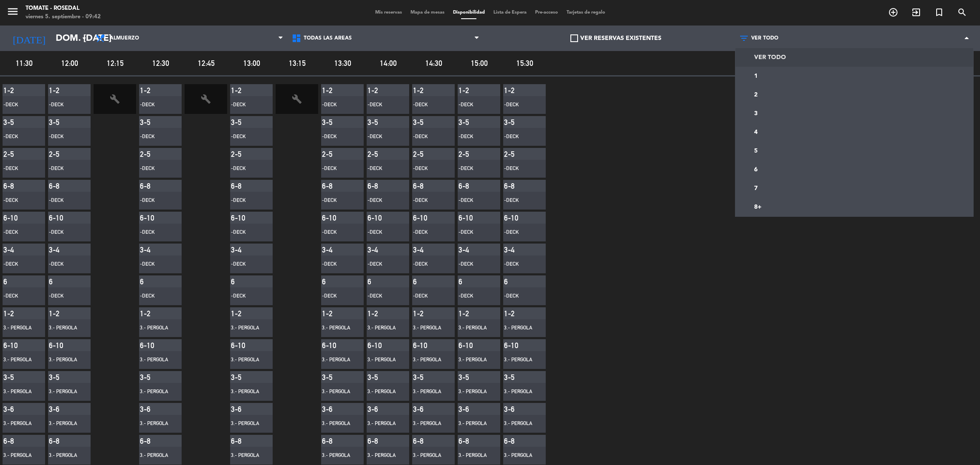 This screenshot has width=980, height=465. I want to click on span: Tarjetas de regalo, so click(586, 12).